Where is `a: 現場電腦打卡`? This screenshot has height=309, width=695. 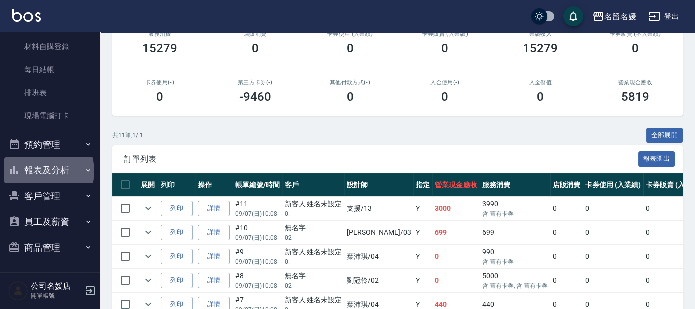
a: 現場電腦打卡 is located at coordinates (50, 116).